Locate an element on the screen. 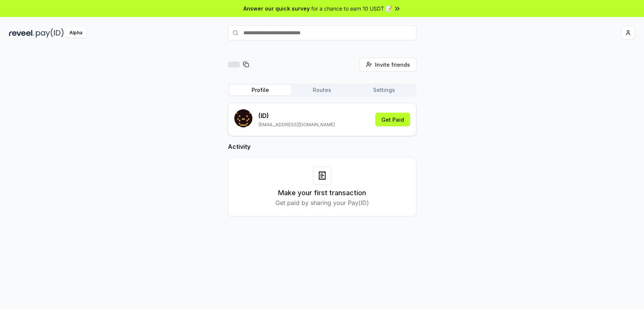 Image resolution: width=644 pixels, height=309 pixels. button: Settings is located at coordinates (384, 90).